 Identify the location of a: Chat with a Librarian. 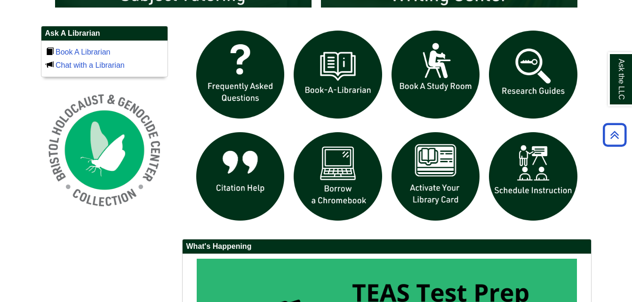
(90, 65).